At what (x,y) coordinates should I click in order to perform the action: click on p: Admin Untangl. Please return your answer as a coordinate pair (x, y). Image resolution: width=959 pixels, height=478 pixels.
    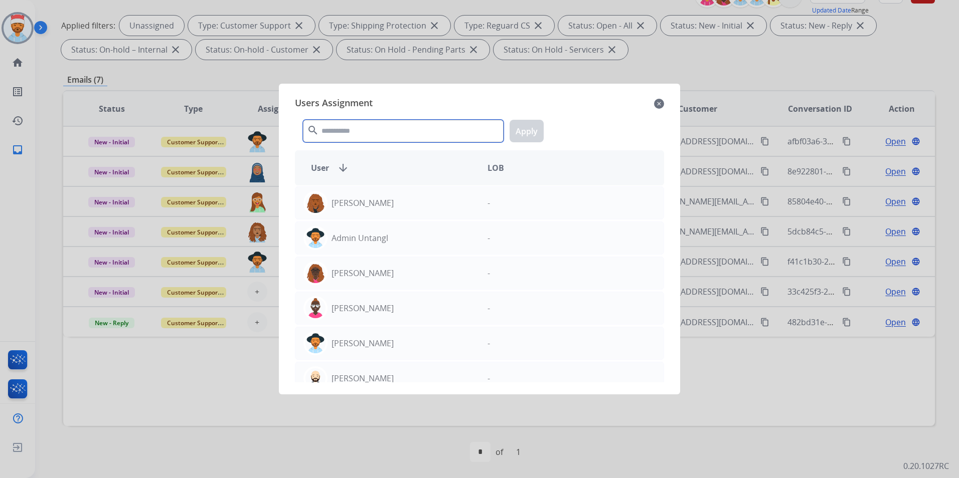
    Looking at the image, I should click on (360, 238).